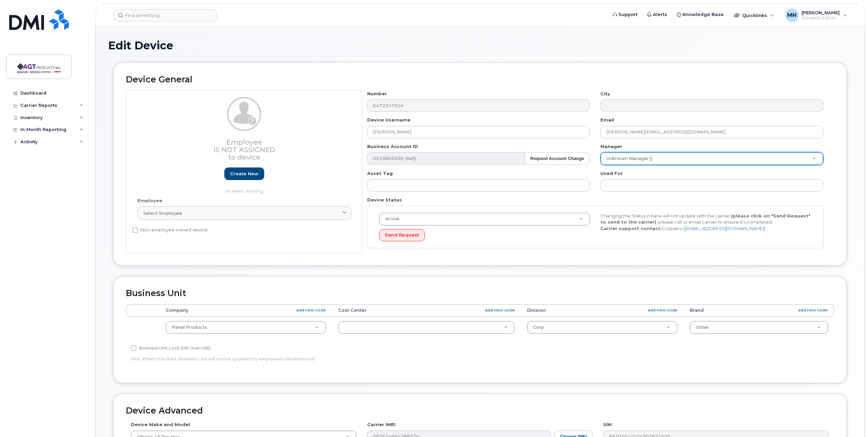 Image resolution: width=868 pixels, height=437 pixels. Describe the element at coordinates (558, 158) in the screenshot. I see `button: Request Account Change` at that location.